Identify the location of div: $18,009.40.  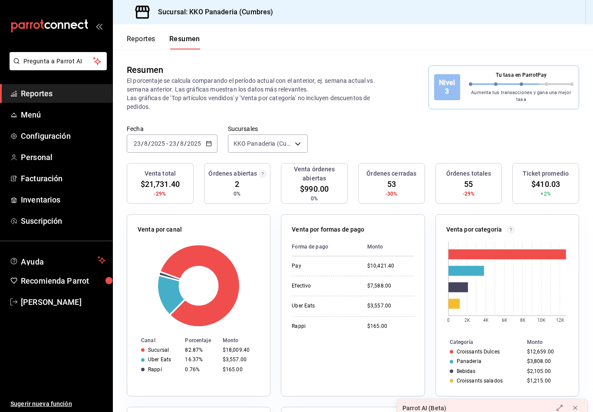
(239, 350).